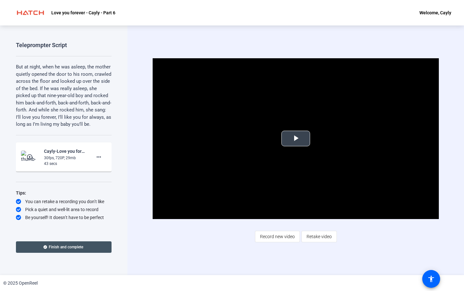 This screenshot has height=291, width=464. Describe the element at coordinates (319, 237) in the screenshot. I see `button: Retake video` at that location.